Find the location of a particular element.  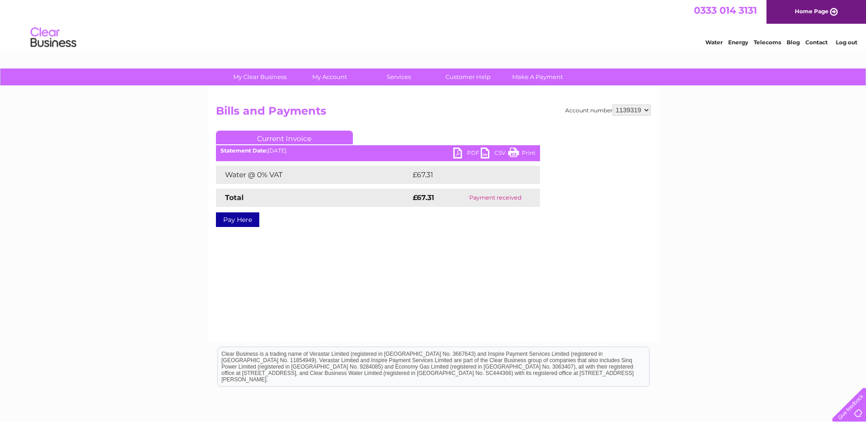

a: 0333 014 3131 is located at coordinates (725, 10).